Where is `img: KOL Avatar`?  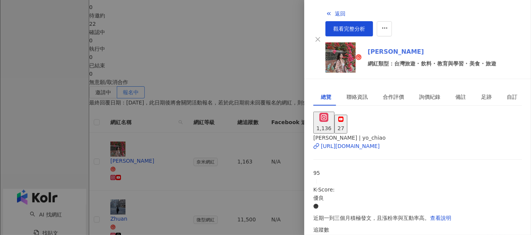 img: KOL Avatar is located at coordinates (341, 57).